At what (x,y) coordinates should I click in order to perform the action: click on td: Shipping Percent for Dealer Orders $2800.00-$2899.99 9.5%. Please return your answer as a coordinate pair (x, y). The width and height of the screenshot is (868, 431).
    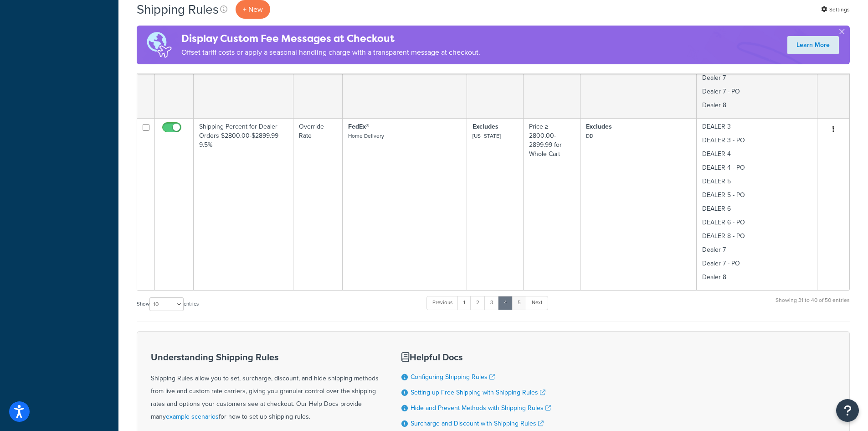
    Looking at the image, I should click on (243, 204).